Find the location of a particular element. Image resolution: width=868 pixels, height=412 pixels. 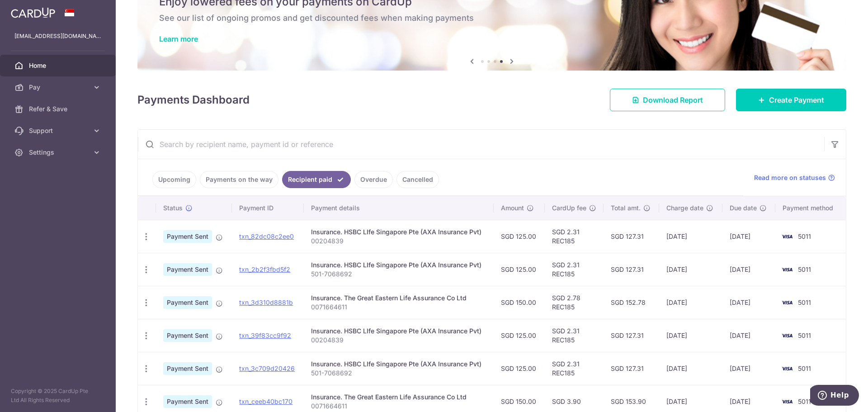

a: Create Payment is located at coordinates (791, 100).